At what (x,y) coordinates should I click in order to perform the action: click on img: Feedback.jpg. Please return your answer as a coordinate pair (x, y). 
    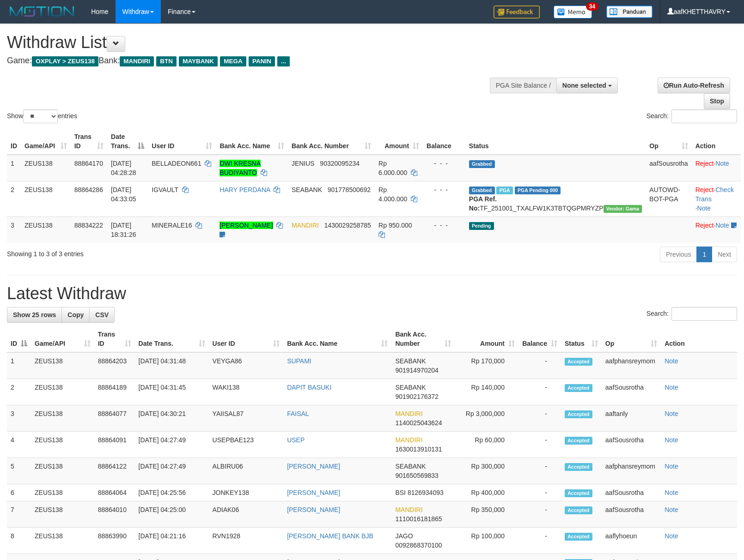
    Looking at the image, I should click on (517, 12).